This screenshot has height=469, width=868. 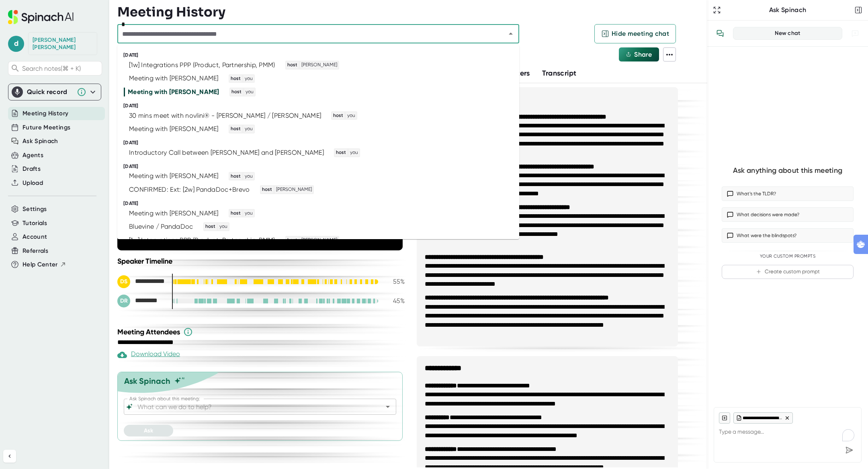 What do you see at coordinates (717, 10) in the screenshot?
I see `button: Expand to Ask Spinach page` at bounding box center [717, 10].